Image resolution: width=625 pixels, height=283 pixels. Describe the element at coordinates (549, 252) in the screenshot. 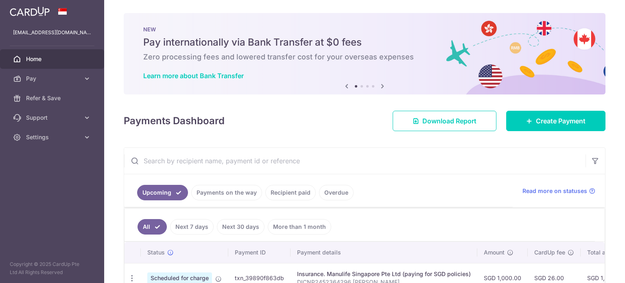

I see `span: CardUp fee` at that location.